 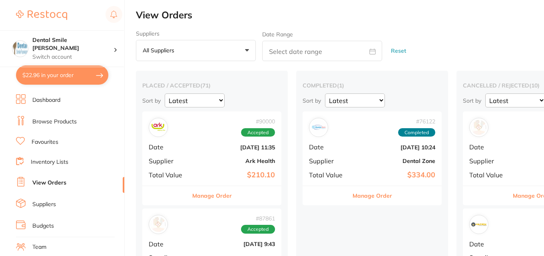 What do you see at coordinates (258, 122) in the screenshot?
I see `span: # 90000` at bounding box center [258, 122].